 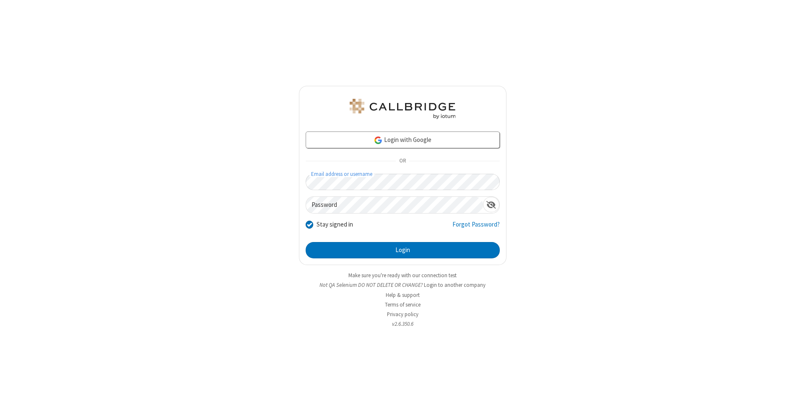 I want to click on a: Make sure you're ready with our connection test, so click(x=402, y=275).